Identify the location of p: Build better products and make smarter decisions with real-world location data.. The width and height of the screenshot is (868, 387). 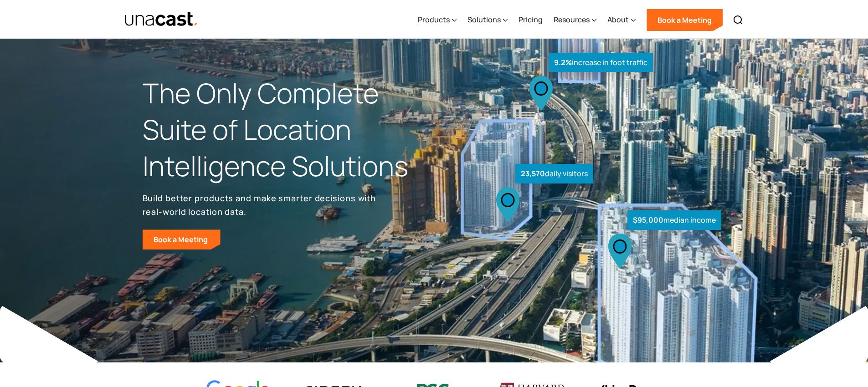
(261, 205).